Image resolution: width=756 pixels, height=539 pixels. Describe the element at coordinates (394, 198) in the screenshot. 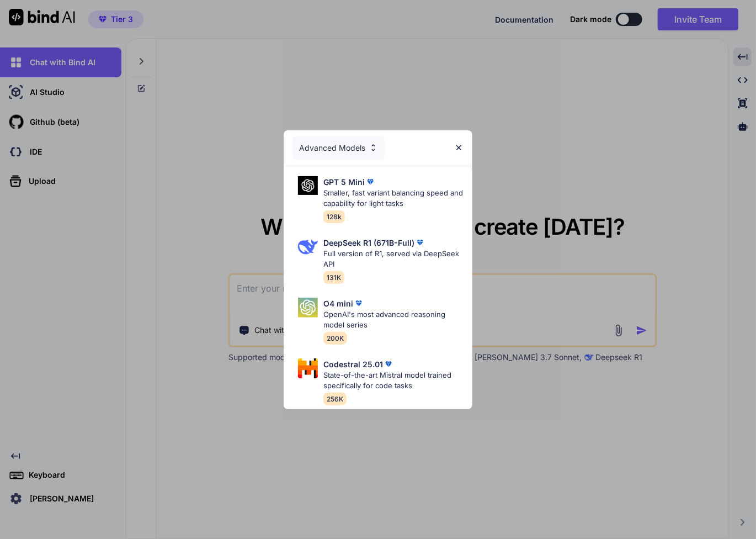

I see `p: Smaller, fast variant balancing speed and capability for light tasks` at that location.